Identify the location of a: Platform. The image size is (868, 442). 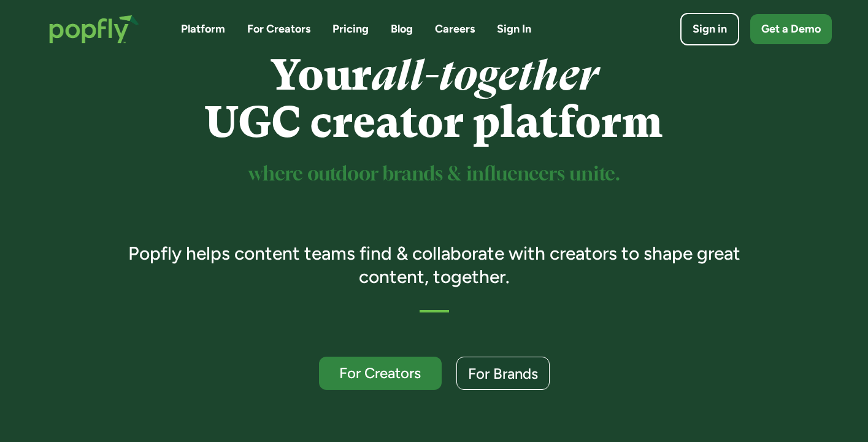
(203, 29).